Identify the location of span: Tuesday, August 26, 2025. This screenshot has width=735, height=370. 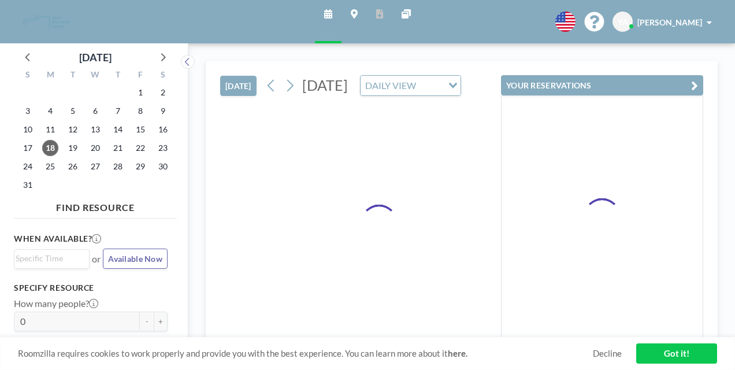
(73, 167).